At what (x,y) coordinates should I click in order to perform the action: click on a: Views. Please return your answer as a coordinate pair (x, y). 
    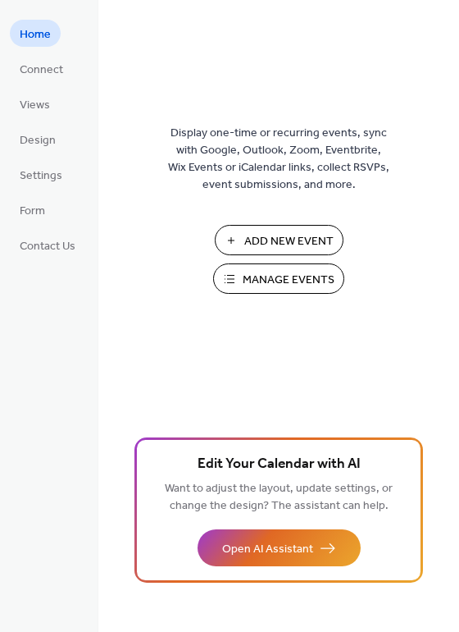
    Looking at the image, I should click on (34, 103).